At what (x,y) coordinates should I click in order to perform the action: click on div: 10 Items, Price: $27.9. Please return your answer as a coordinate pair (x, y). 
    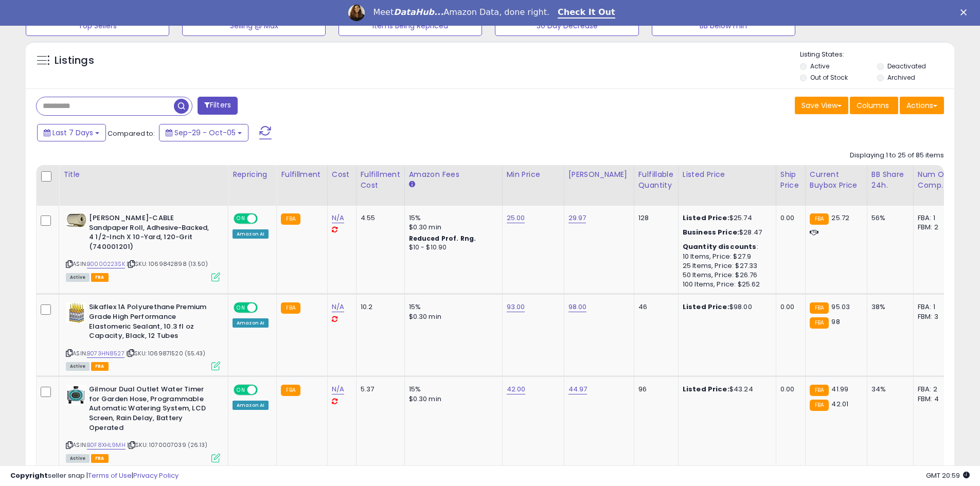
    Looking at the image, I should click on (726, 257).